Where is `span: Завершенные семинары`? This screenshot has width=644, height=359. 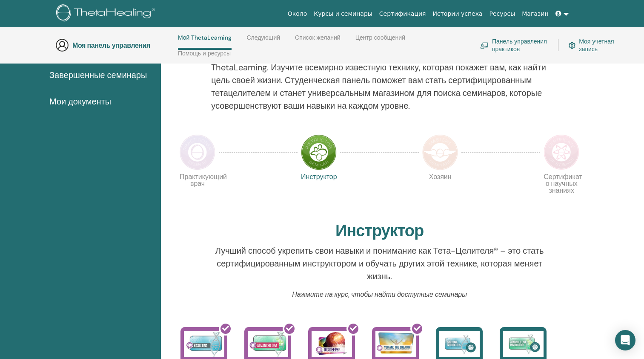 span: Завершенные семинары is located at coordinates (98, 75).